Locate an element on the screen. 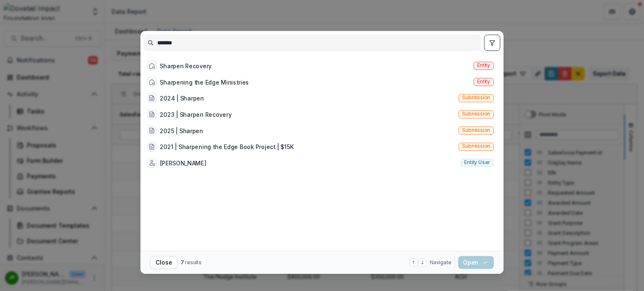 The image size is (644, 291). span: results is located at coordinates (194, 262).